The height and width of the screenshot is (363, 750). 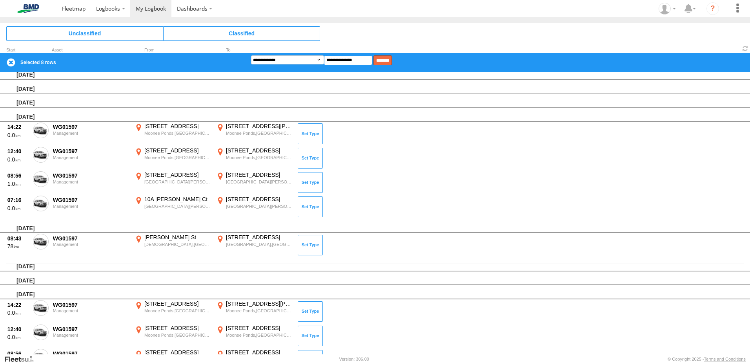 I want to click on span: Click to view Unclassified Trips, so click(x=85, y=33).